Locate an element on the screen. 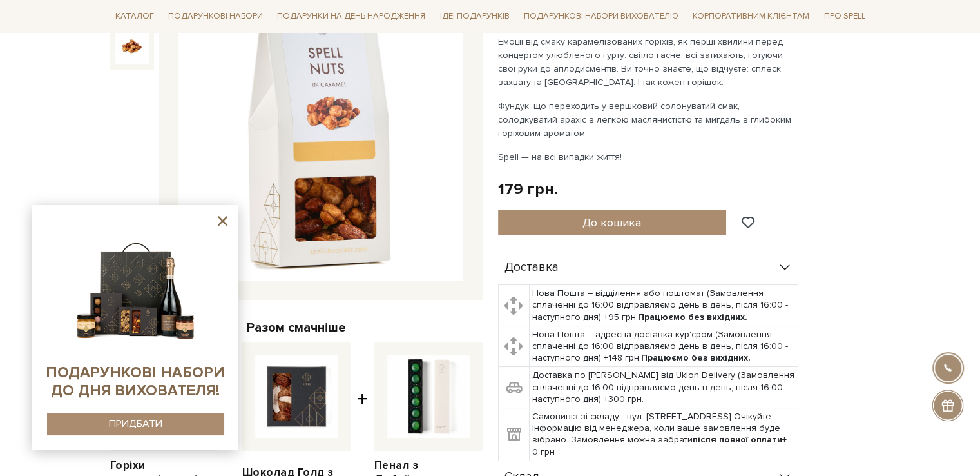  img: Пенал з Дубайськими цукерками is located at coordinates (428, 396).